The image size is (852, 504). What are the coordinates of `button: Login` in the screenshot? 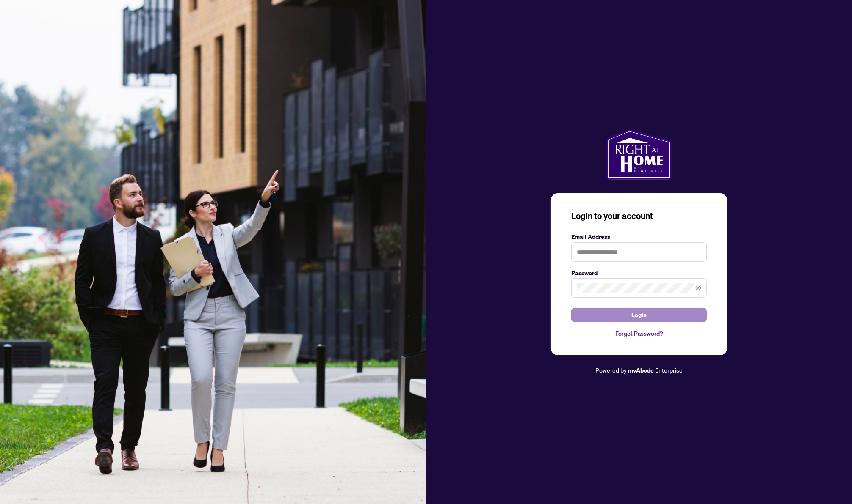 It's located at (639, 315).